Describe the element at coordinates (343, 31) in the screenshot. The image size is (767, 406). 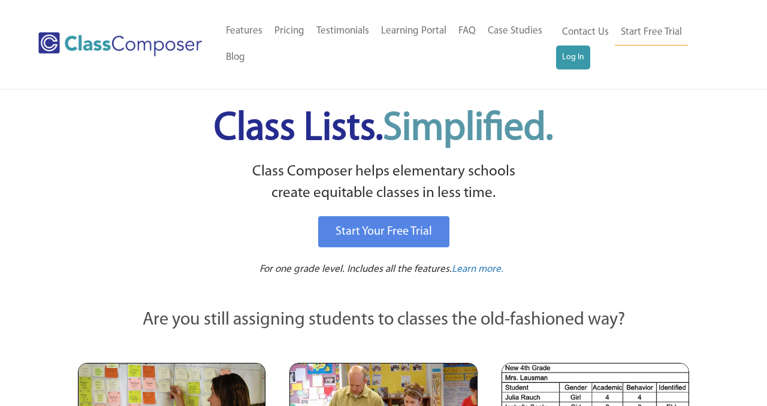
I see `a: Testimonials` at that location.